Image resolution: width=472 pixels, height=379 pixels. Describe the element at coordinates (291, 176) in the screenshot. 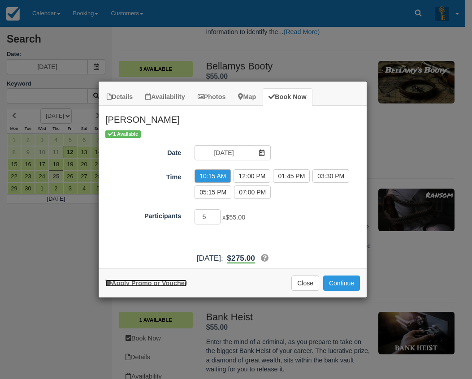

I see `label: 01:45 PM` at that location.